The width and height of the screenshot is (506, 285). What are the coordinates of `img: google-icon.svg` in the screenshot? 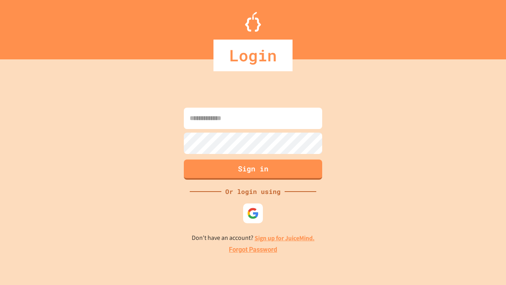 It's located at (253, 213).